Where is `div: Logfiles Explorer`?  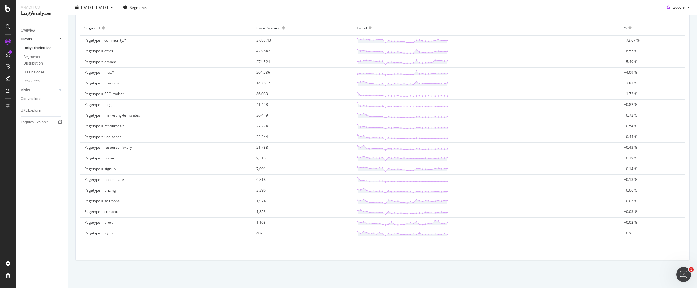 div: Logfiles Explorer is located at coordinates (34, 122).